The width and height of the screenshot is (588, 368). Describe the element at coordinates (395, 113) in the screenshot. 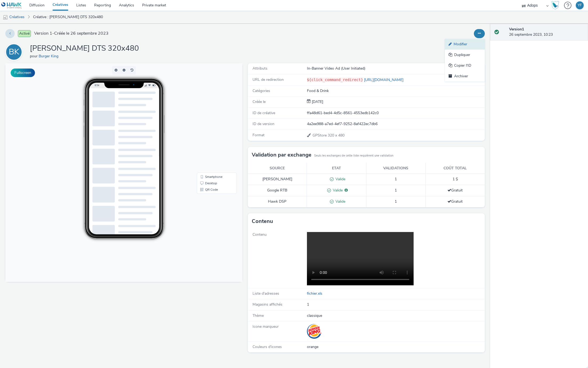

I see `div: ffa48d61-bed4-4d5c-8561-4553edb142c0` at that location.